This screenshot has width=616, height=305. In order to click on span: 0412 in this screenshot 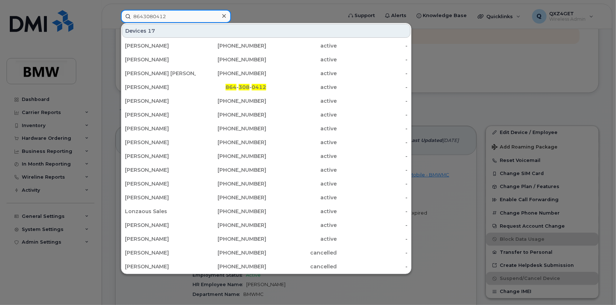, I will do `click(259, 87)`.